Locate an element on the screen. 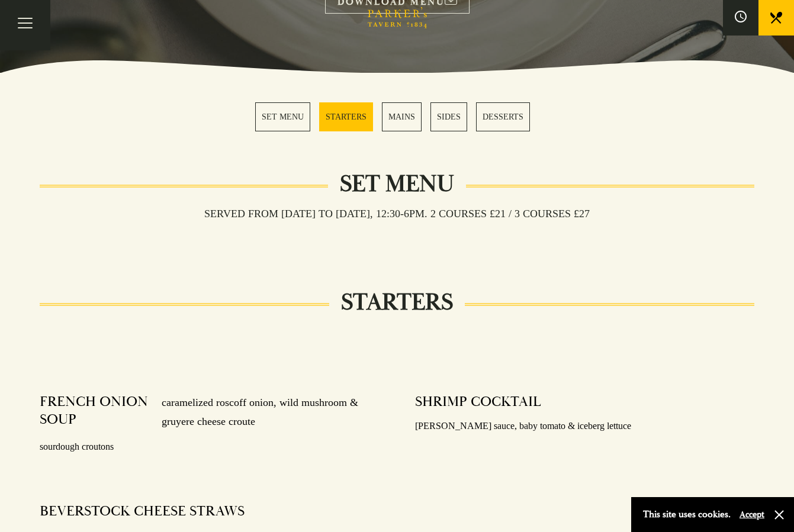  h4: SHRIMP COCKTAIL is located at coordinates (477, 402).